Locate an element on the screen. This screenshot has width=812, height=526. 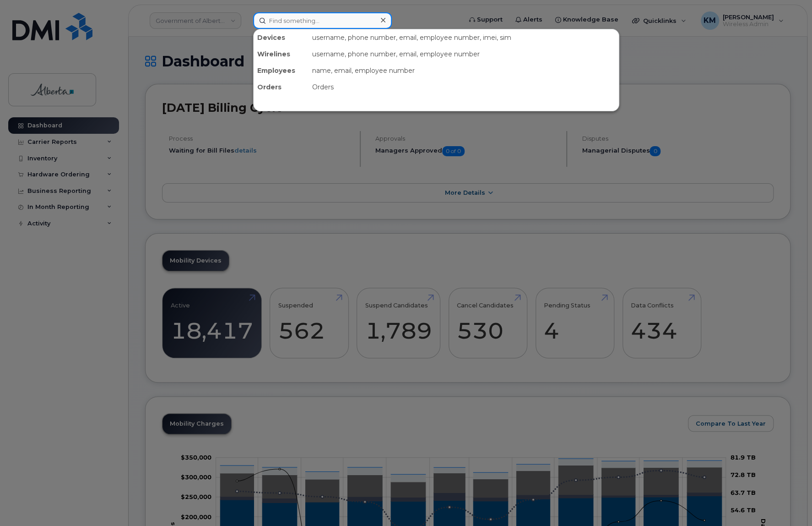
div: Employees is located at coordinates (281, 70).